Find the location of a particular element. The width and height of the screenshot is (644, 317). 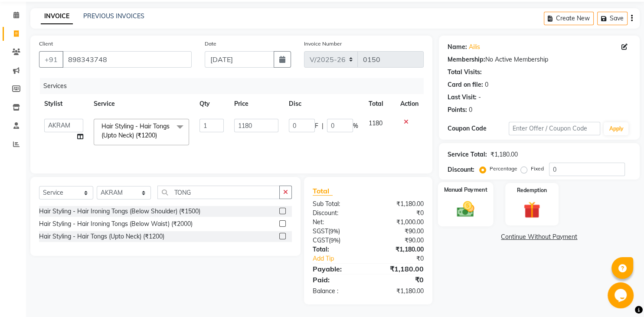

label: Fixed is located at coordinates (537, 169).